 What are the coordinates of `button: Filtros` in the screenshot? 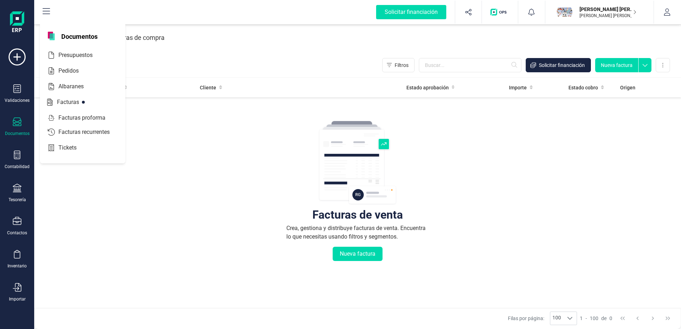 It's located at (398, 65).